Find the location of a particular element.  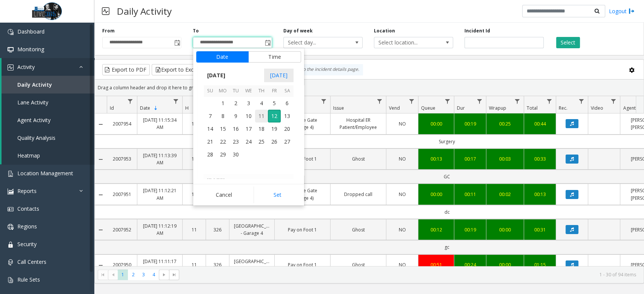

a: Lane Activity is located at coordinates (48, 102).